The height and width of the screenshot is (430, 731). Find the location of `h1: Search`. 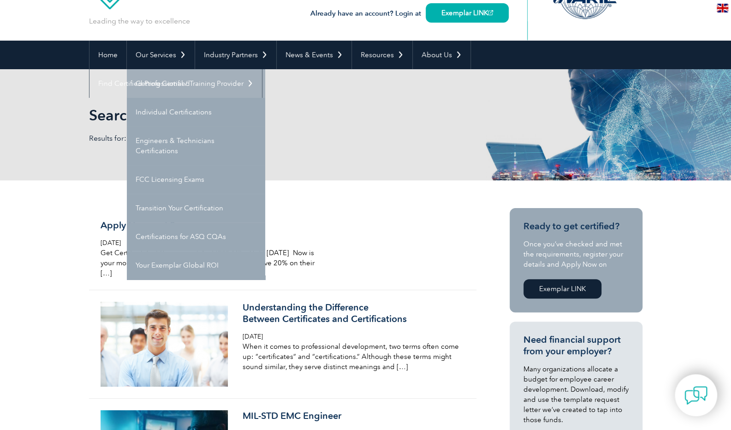

h1: Search is located at coordinates (266, 115).